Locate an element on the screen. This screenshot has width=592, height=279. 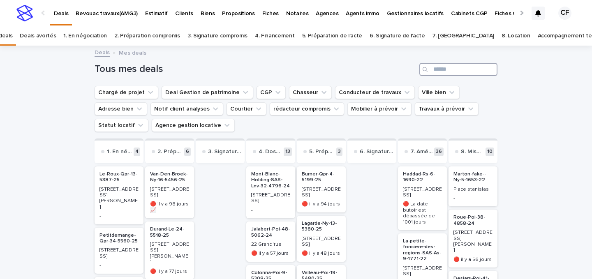
button: Statut locatif is located at coordinates (121, 125).